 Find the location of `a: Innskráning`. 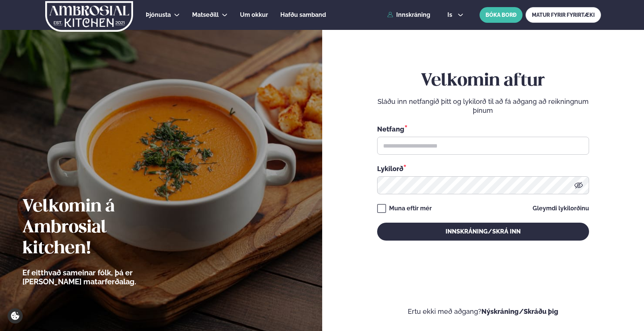

a: Innskráning is located at coordinates (409, 15).